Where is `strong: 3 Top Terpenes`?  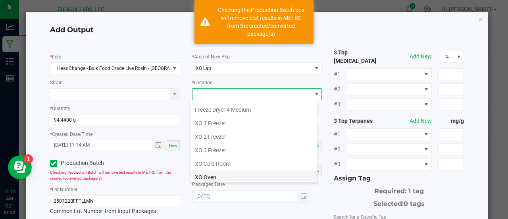
strong: 3 Top Terpenes is located at coordinates (360, 121).